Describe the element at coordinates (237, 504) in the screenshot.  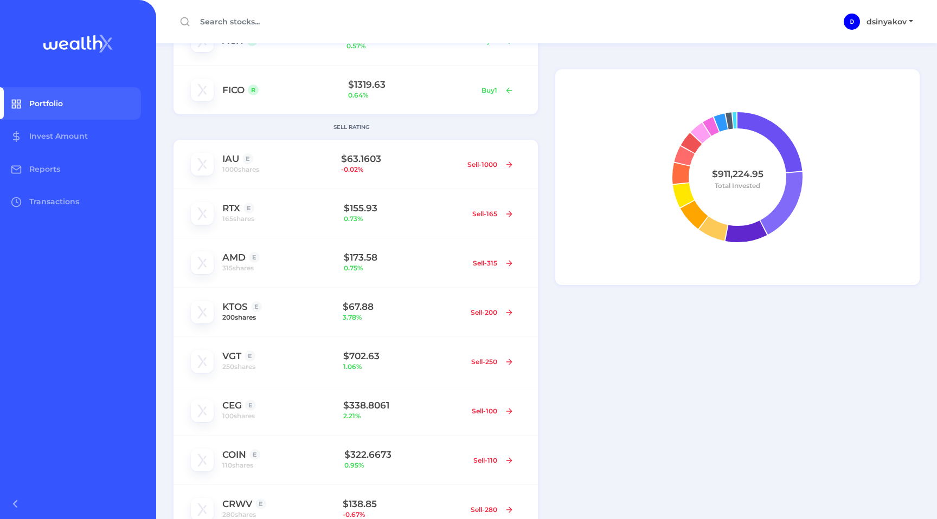
I see `a: CRWV` at that location.